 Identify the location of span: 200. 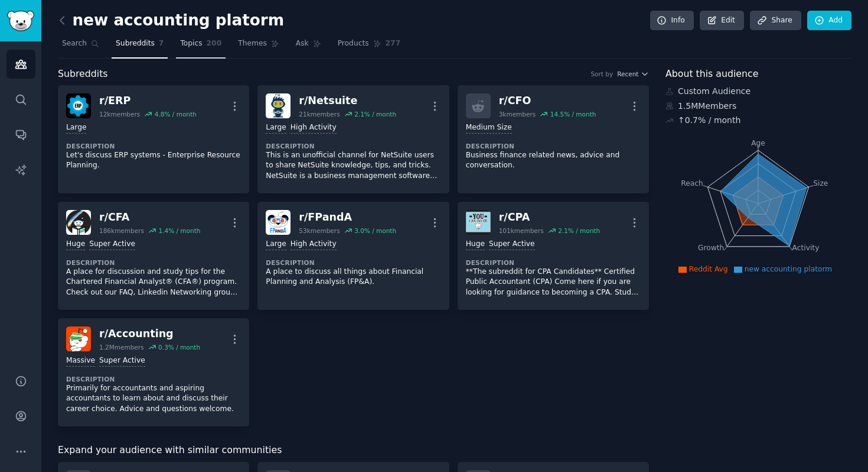
(215, 44).